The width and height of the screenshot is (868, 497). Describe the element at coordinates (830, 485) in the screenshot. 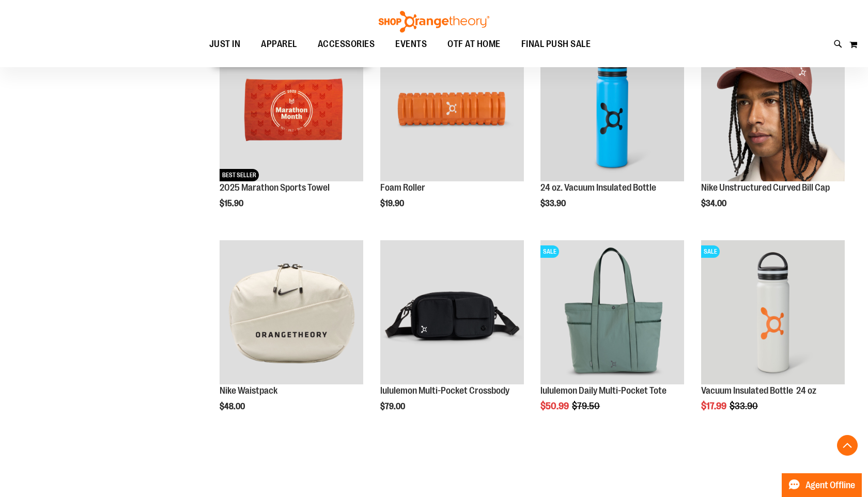

I see `span: Agent Offline` at that location.